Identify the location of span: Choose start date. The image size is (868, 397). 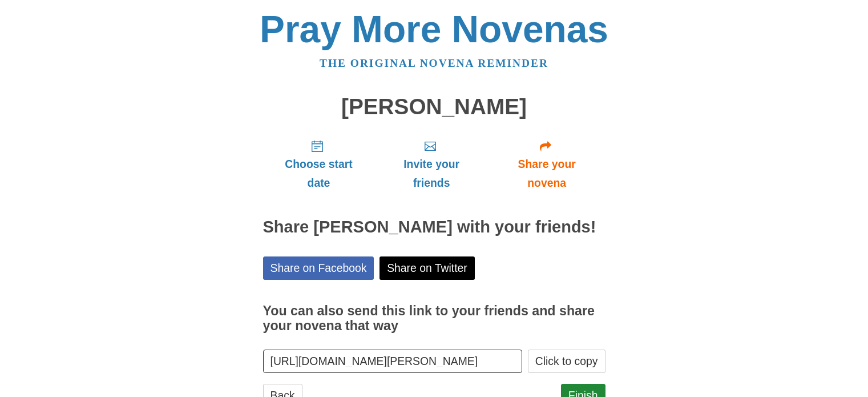
(319, 174).